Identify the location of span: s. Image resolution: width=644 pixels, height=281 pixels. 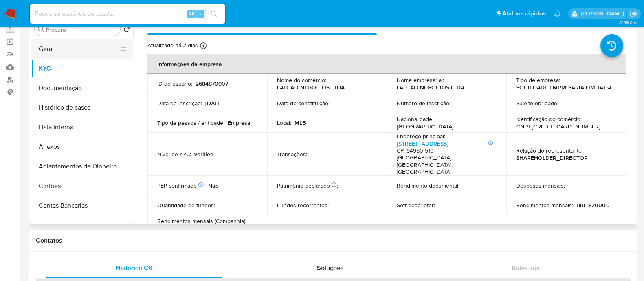
(200, 14).